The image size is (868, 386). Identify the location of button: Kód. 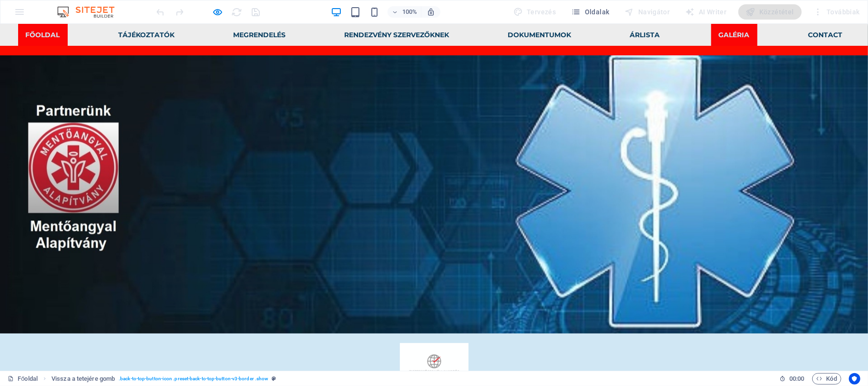
(827, 378).